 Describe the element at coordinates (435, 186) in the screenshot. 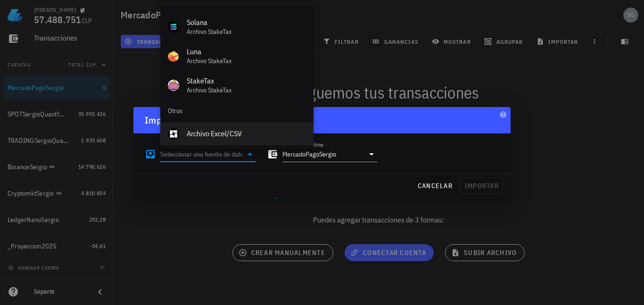

I see `button: cancelar` at that location.